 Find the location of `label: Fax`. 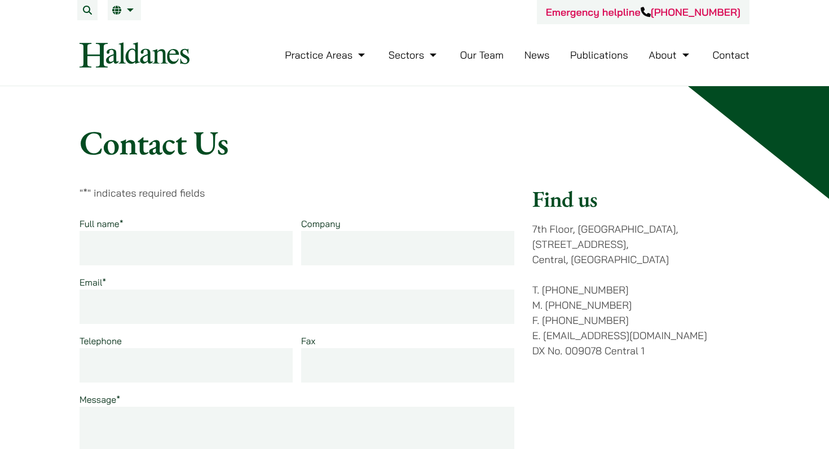

label: Fax is located at coordinates (308, 341).